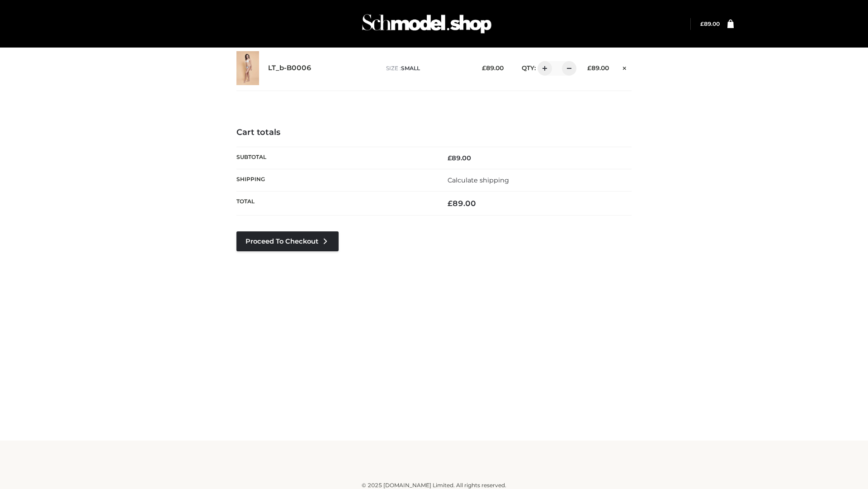 The width and height of the screenshot is (868, 489). What do you see at coordinates (710, 24) in the screenshot?
I see `a: £89.00` at bounding box center [710, 24].